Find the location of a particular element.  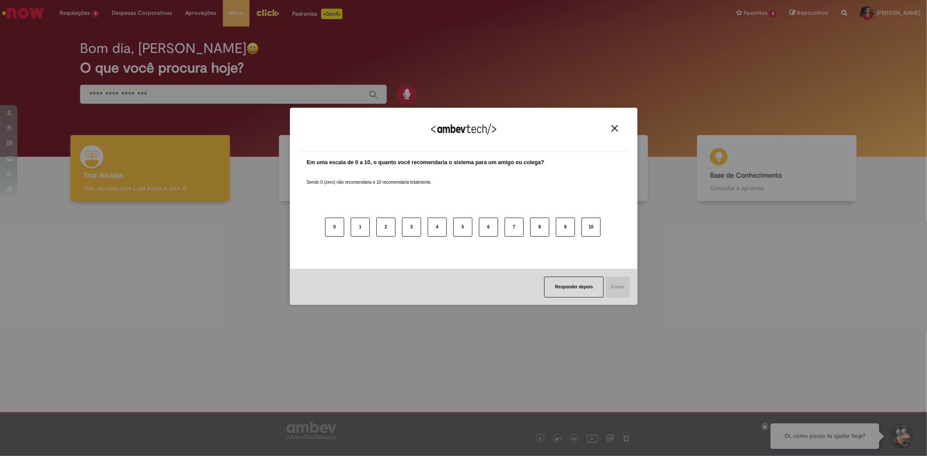

button: 3 is located at coordinates (412, 227).